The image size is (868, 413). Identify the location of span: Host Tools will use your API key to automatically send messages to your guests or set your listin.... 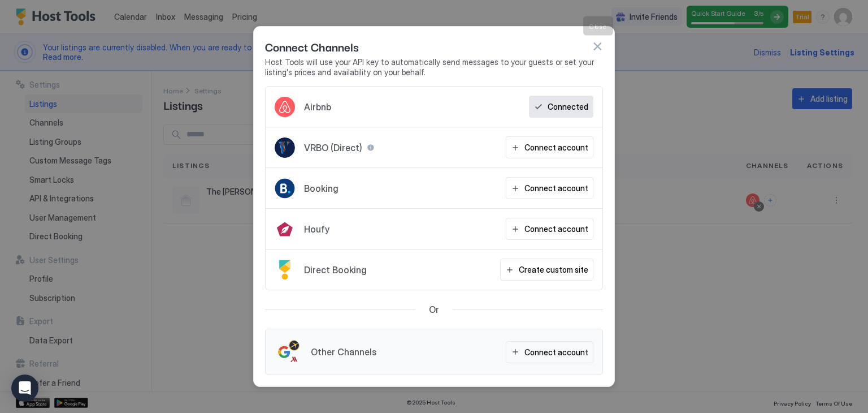
(434, 67).